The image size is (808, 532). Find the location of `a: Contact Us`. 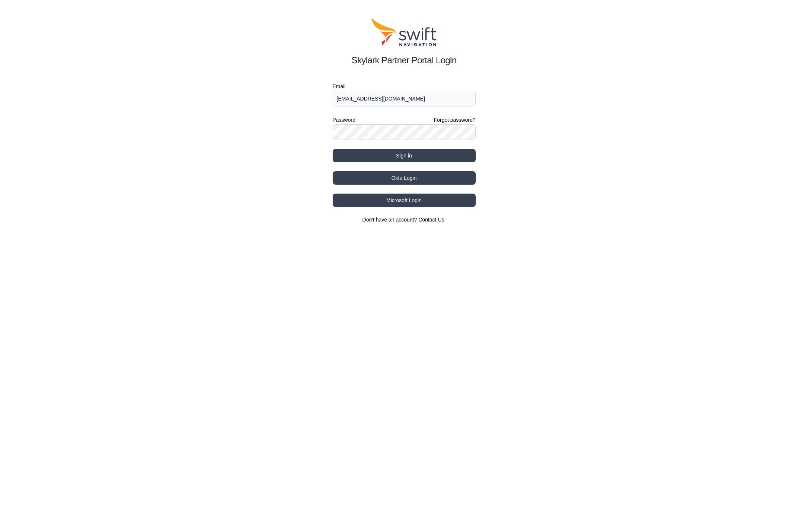

a: Contact Us is located at coordinates (431, 220).